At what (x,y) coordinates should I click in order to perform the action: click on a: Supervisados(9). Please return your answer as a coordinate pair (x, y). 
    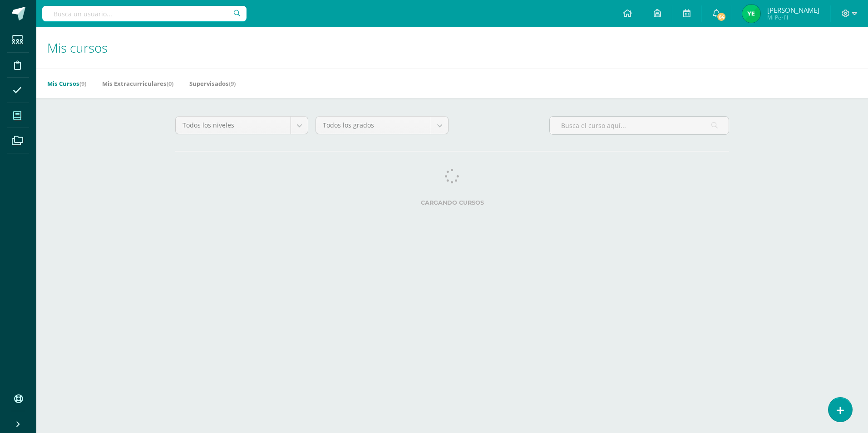
    Looking at the image, I should click on (213, 83).